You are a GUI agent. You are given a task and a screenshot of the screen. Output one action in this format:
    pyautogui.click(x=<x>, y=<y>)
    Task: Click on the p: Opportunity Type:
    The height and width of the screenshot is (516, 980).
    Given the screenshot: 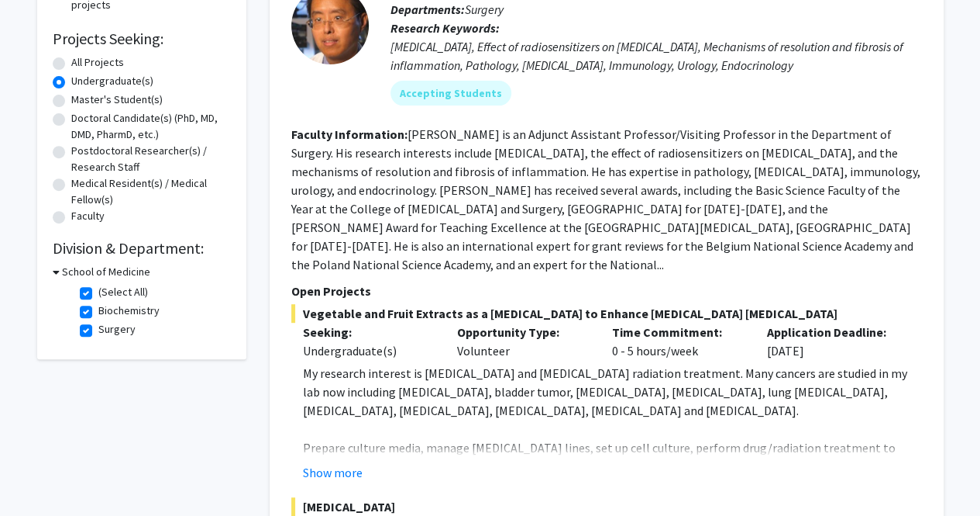 What is the action you would take?
    pyautogui.click(x=523, y=332)
    